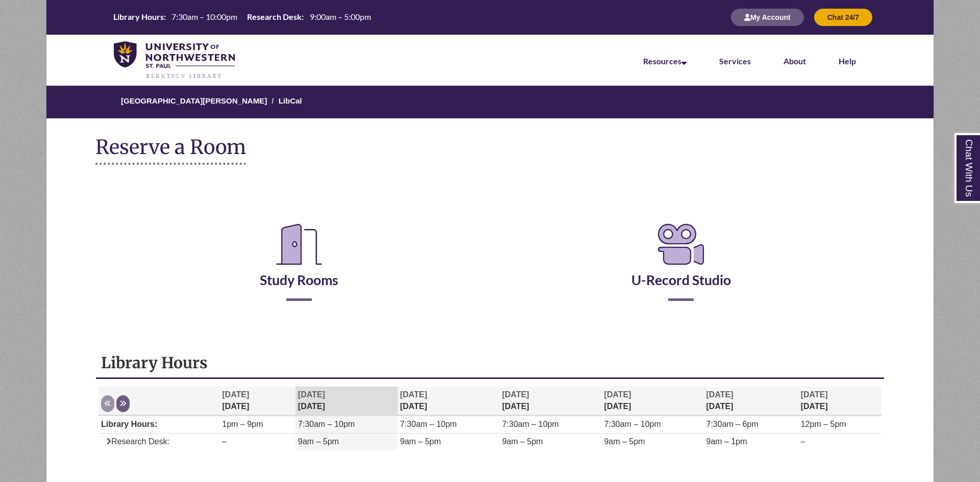 Image resolution: width=980 pixels, height=482 pixels. What do you see at coordinates (490, 261) in the screenshot?
I see `div: Reserve a Room` at bounding box center [490, 261].